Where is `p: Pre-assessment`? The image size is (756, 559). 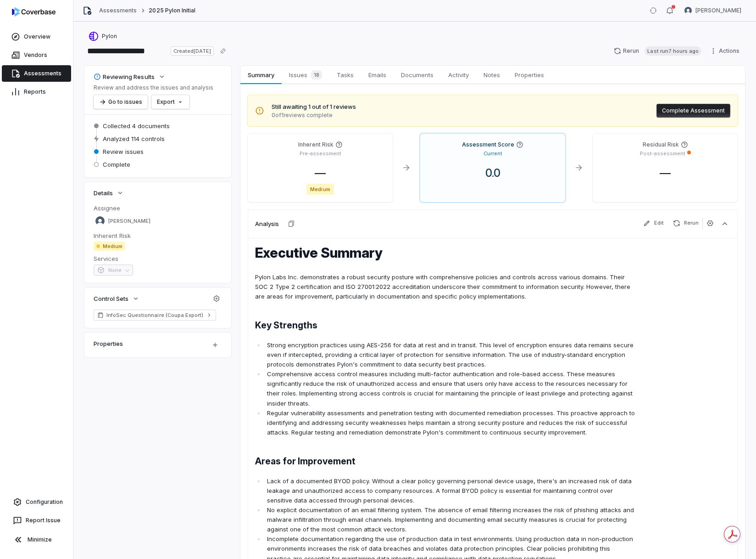 p: Pre-assessment is located at coordinates (320, 153).